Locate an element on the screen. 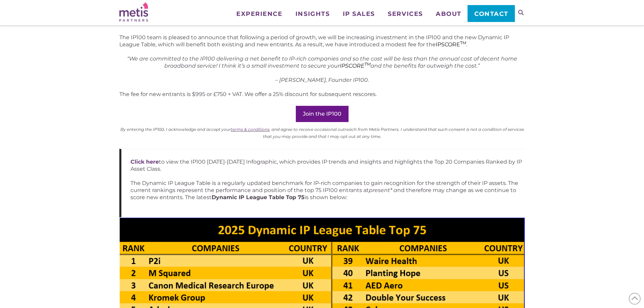 The image size is (644, 308). span: IP Sales is located at coordinates (359, 14).